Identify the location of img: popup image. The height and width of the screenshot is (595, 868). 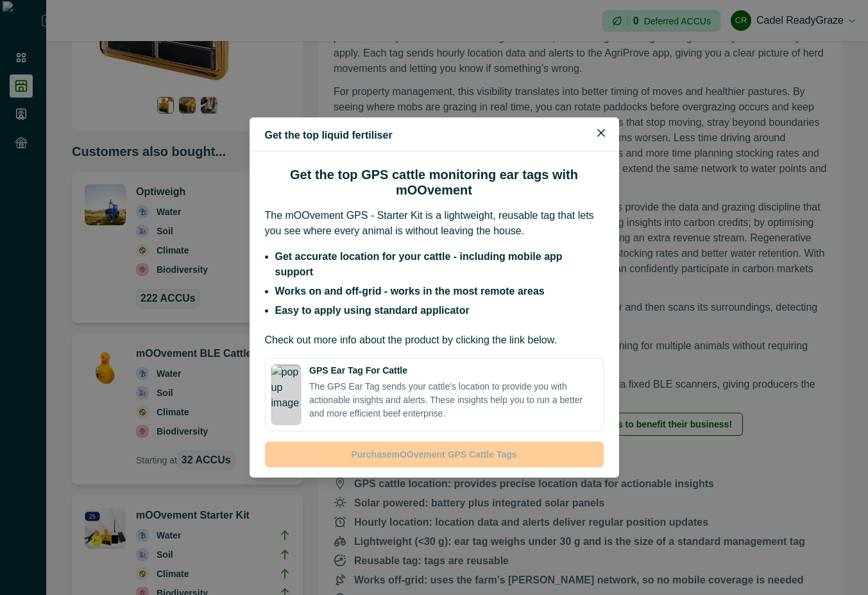
(286, 395).